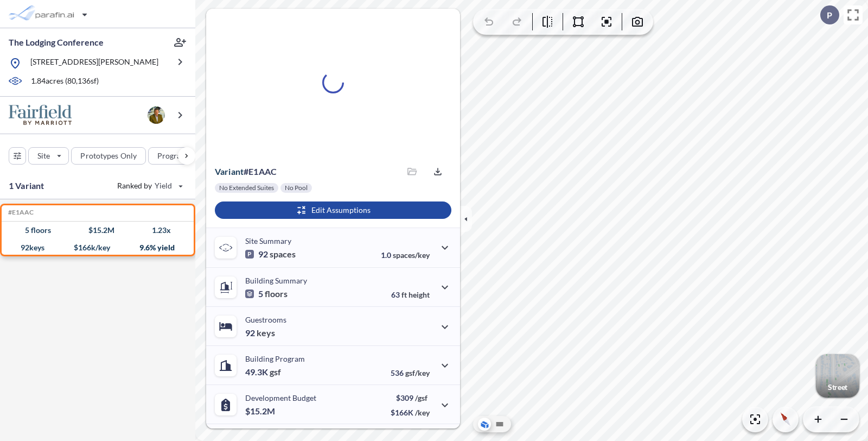 The height and width of the screenshot is (441, 868). Describe the element at coordinates (410, 372) in the screenshot. I see `p: 536` at that location.